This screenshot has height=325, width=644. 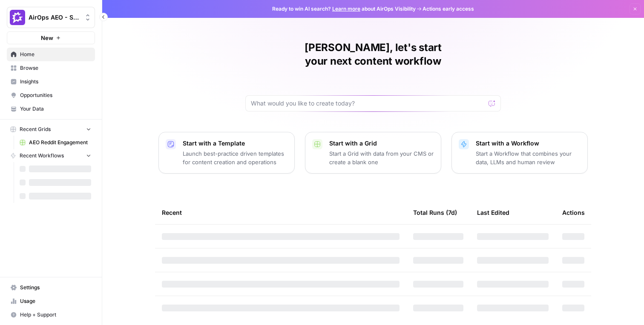 I want to click on a: Opportunities, so click(x=50, y=95).